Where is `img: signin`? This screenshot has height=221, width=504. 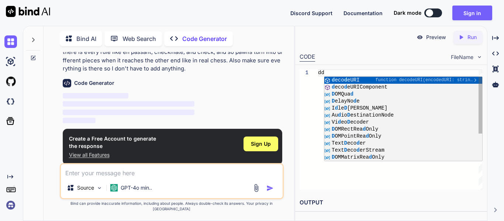 img: signin is located at coordinates (11, 205).